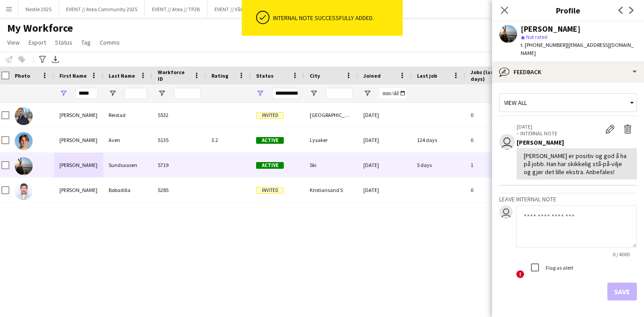 The image size is (644, 317). Describe the element at coordinates (494, 165) in the screenshot. I see `div: 1` at that location.